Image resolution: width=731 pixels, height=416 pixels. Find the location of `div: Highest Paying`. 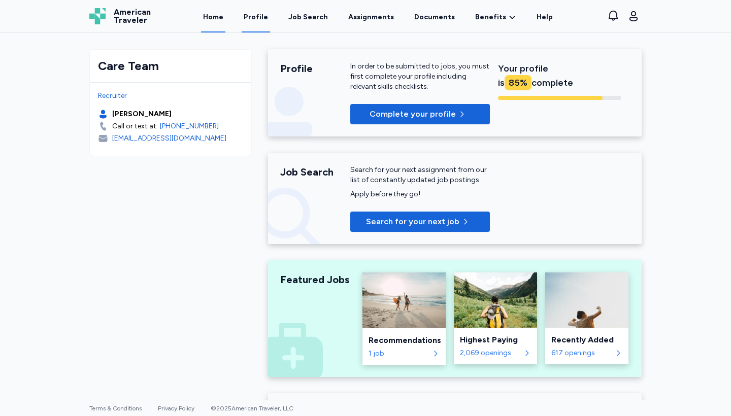

div: Highest Paying is located at coordinates (496, 340).